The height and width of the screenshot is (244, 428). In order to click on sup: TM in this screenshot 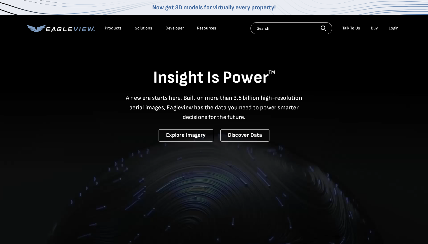, I will do `click(272, 72)`.